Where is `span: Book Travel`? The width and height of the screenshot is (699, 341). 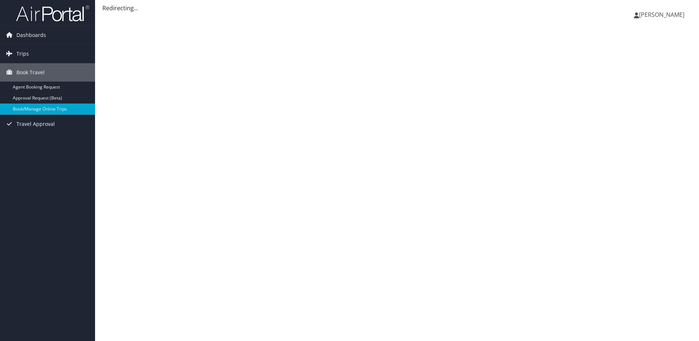 span: Book Travel is located at coordinates (30, 72).